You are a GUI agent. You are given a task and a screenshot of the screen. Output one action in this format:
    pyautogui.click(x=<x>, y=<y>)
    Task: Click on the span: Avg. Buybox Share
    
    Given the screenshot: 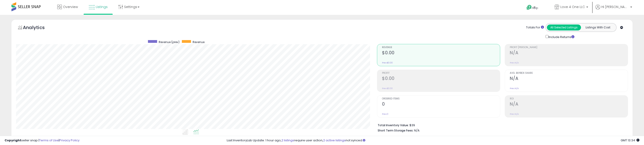 What is the action you would take?
    pyautogui.click(x=569, y=73)
    